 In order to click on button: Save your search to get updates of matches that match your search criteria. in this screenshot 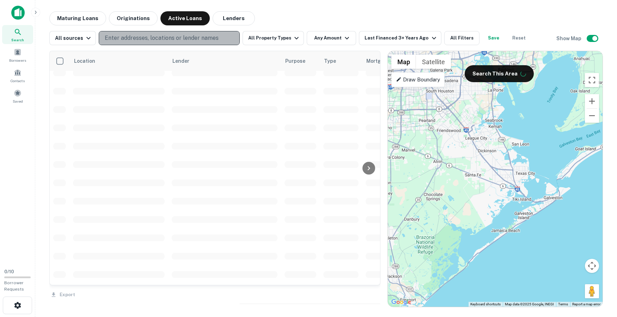, I will do `click(494, 38)`.